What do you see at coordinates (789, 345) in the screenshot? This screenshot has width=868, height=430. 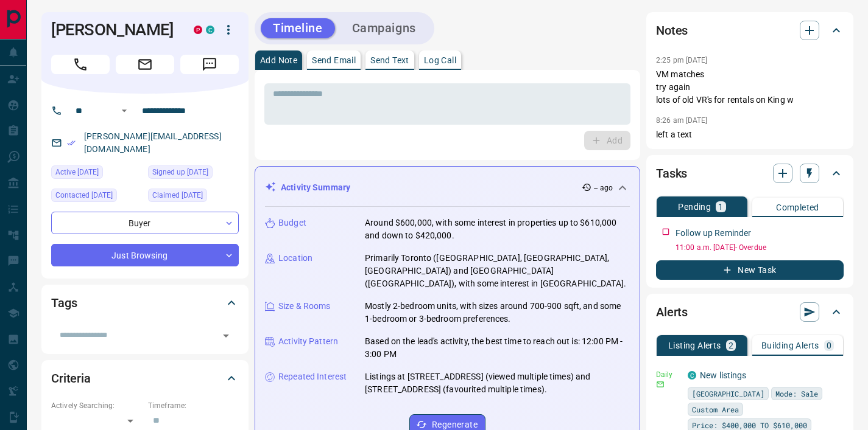 I see `p: Building Alerts` at bounding box center [789, 345].